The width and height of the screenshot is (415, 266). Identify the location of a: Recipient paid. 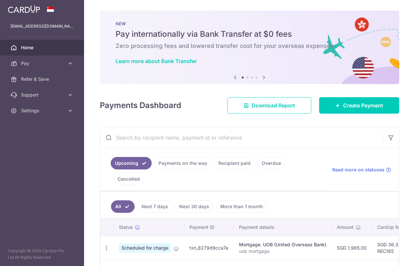
(234, 163).